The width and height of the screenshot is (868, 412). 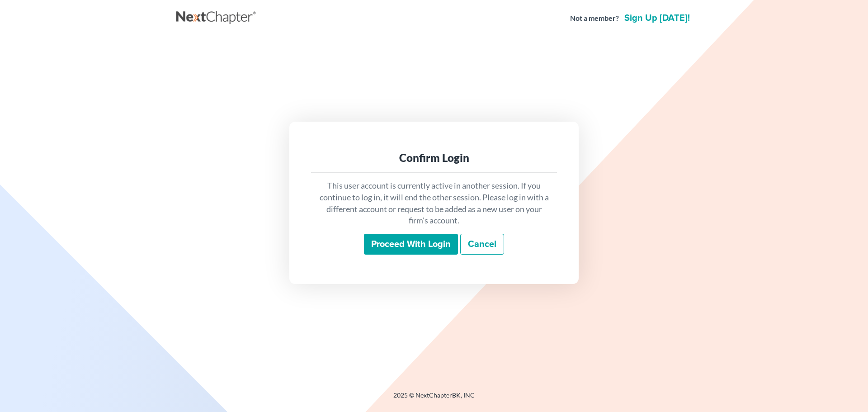 I want to click on div: Confirm Login, so click(x=434, y=158).